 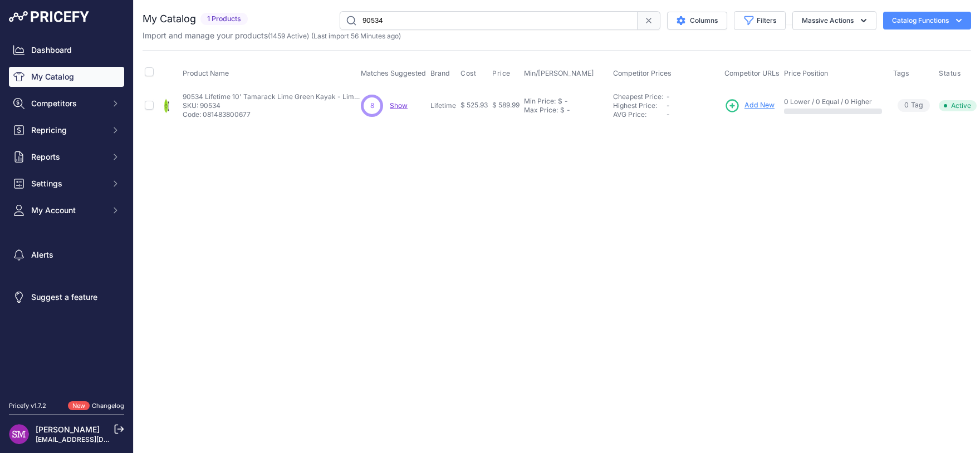 What do you see at coordinates (914, 105) in the screenshot?
I see `span: Tag` at bounding box center [914, 105].